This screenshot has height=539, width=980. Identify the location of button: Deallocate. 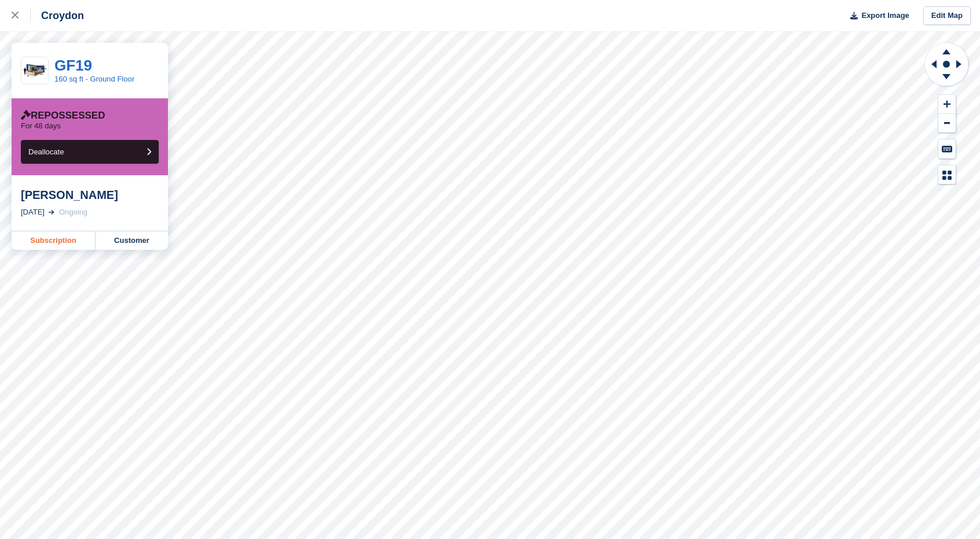
(90, 152).